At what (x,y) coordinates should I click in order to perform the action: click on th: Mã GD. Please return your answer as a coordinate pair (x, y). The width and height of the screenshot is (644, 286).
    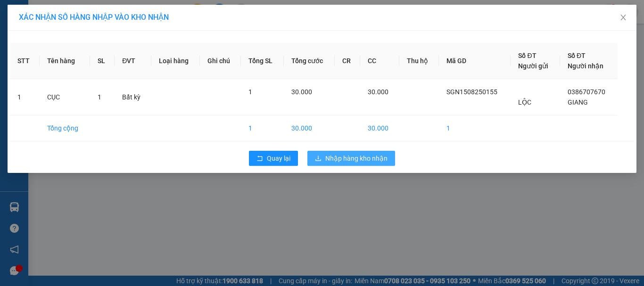
    Looking at the image, I should click on (474, 61).